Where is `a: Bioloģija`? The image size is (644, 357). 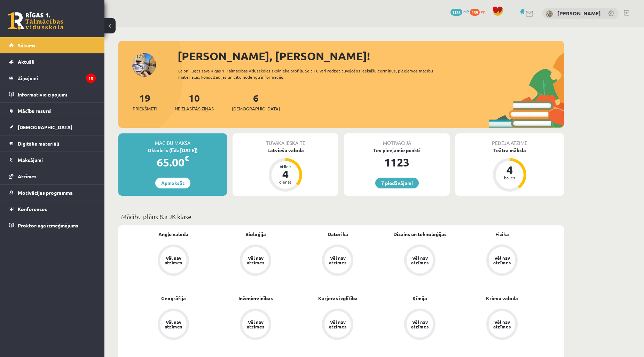
a: Bioloģija is located at coordinates (255, 234).